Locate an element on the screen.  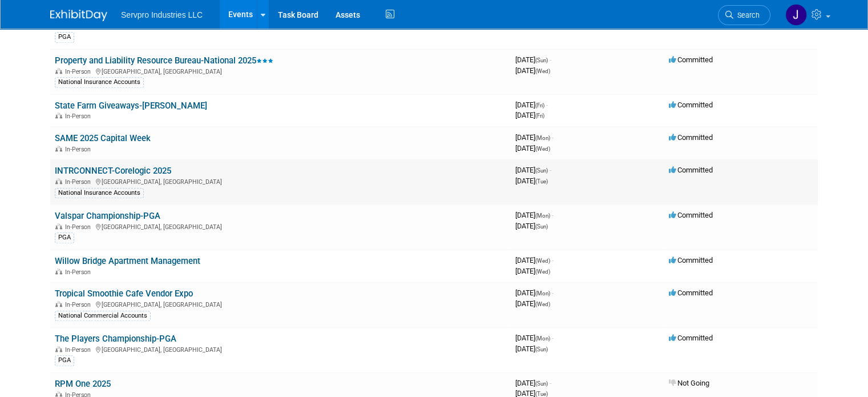
a: Valspar Championship-PGA is located at coordinates (108, 215).